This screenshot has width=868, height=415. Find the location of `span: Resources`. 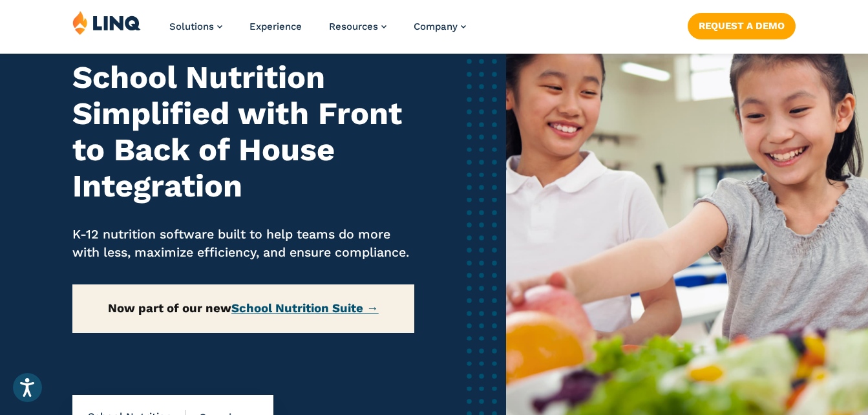

span: Resources is located at coordinates (353, 27).